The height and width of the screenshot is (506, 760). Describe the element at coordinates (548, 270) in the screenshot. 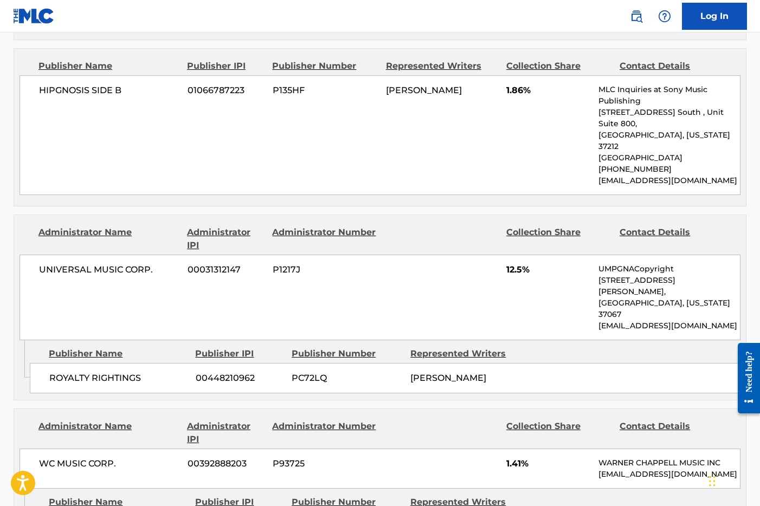

I see `span: 12.5%` at that location.